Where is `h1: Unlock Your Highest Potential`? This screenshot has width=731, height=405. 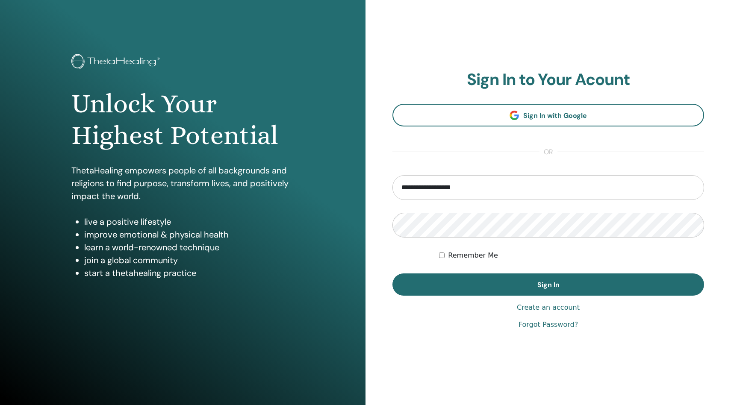 h1: Unlock Your Highest Potential is located at coordinates (183, 120).